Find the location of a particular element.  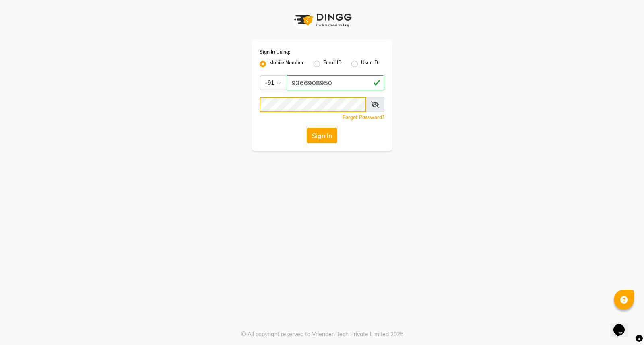

label: Sign In Using: is located at coordinates (275, 52).